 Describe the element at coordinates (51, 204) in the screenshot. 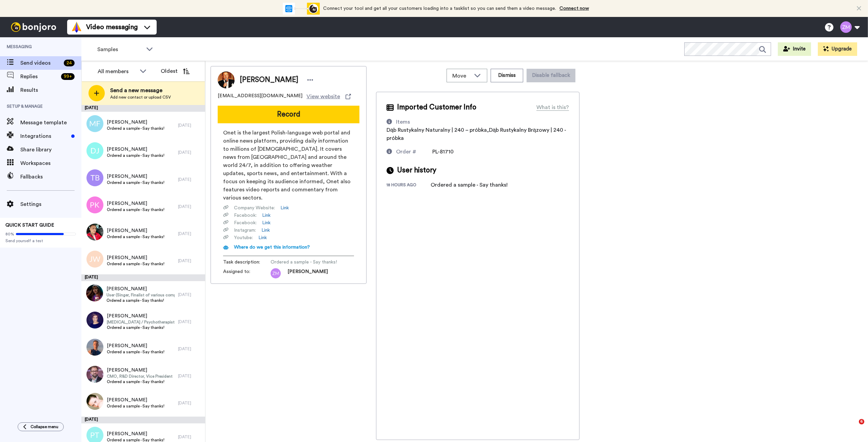

I see `span: Settings` at that location.